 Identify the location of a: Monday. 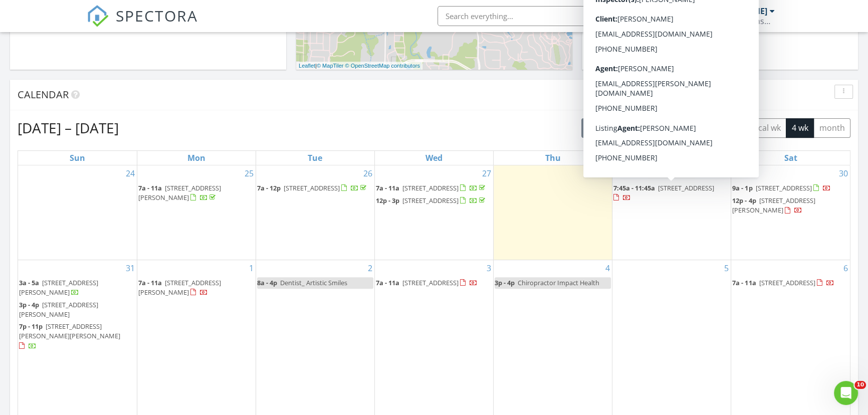
(196, 158).